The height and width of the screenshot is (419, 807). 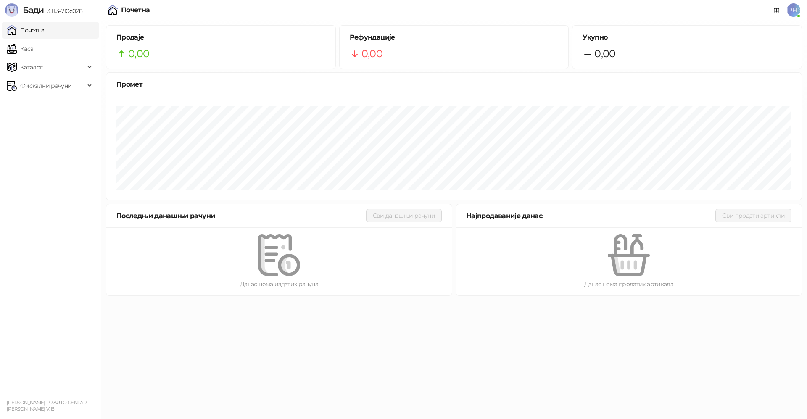 What do you see at coordinates (20, 49) in the screenshot?
I see `a: Каса` at bounding box center [20, 49].